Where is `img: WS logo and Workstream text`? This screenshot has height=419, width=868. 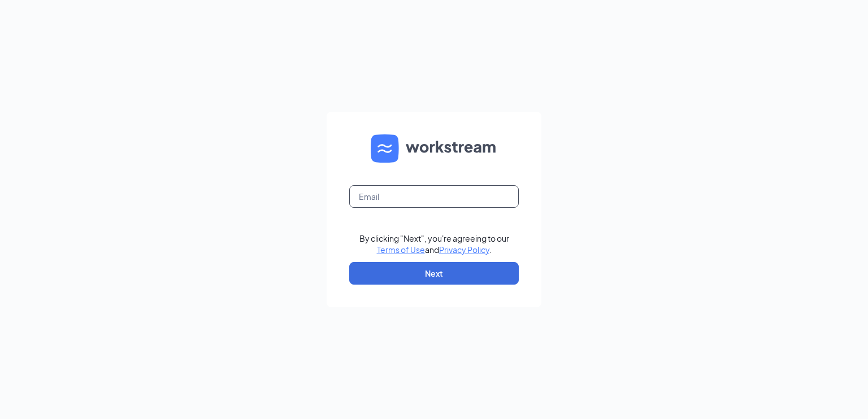 img: WS logo and Workstream text is located at coordinates (434, 148).